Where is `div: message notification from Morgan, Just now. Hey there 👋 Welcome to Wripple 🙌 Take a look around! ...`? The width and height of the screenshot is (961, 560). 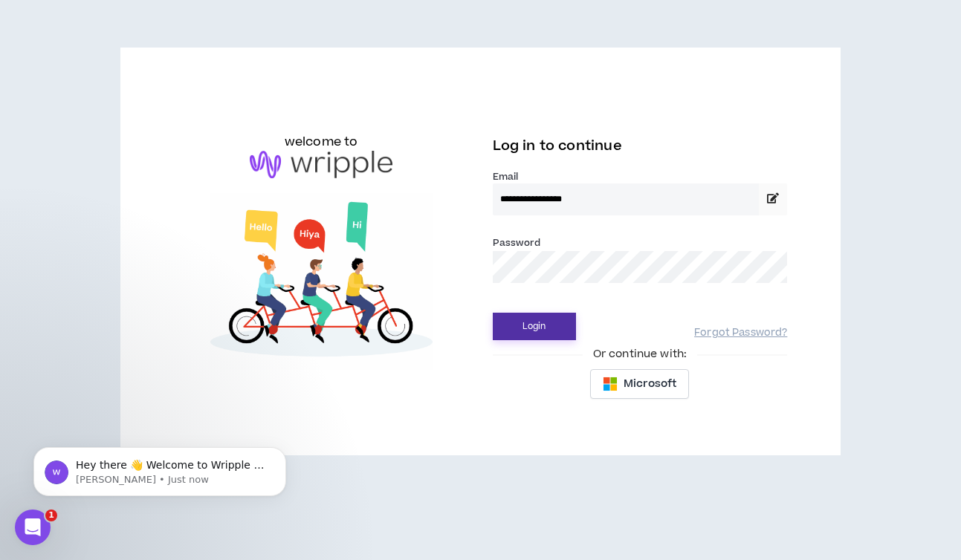
div: message notification from Morgan, Just now. Hey there 👋 Welcome to Wripple 🙌 Take a look around! ... is located at coordinates (149, 56).